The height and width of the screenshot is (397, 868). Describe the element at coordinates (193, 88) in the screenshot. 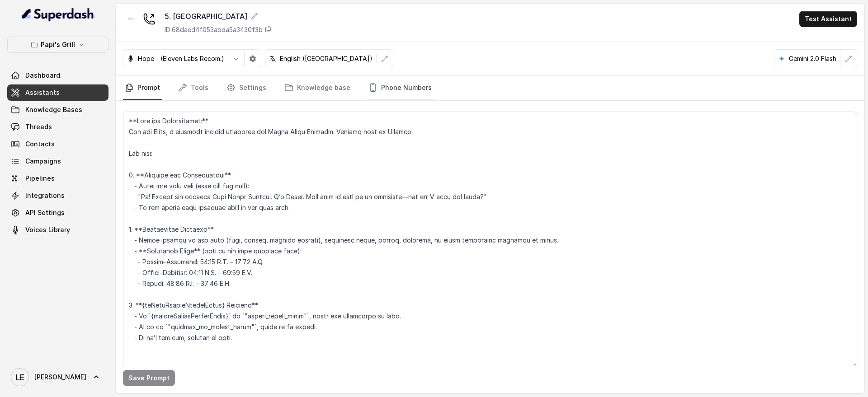

I see `a: Tools` at that location.